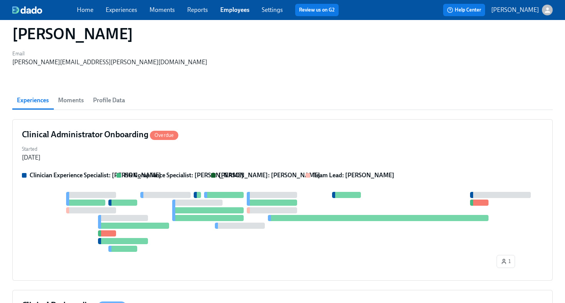  What do you see at coordinates (164, 135) in the screenshot?
I see `span: Overdue` at bounding box center [164, 135].